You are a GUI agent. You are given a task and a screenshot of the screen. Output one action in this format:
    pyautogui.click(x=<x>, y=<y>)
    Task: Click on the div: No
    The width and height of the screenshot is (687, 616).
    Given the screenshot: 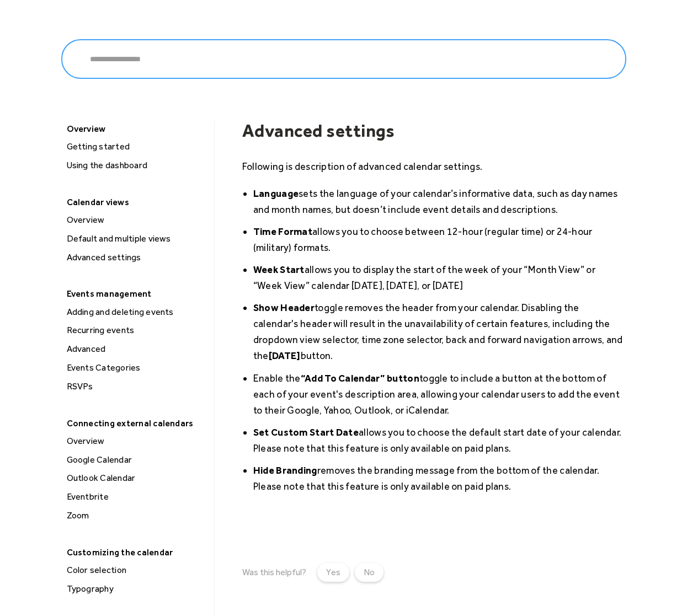 What is the action you would take?
    pyautogui.click(x=369, y=573)
    